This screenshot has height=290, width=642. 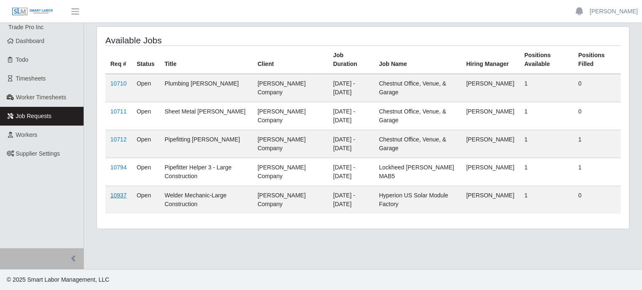 I want to click on span: Supplier Settings, so click(x=38, y=154).